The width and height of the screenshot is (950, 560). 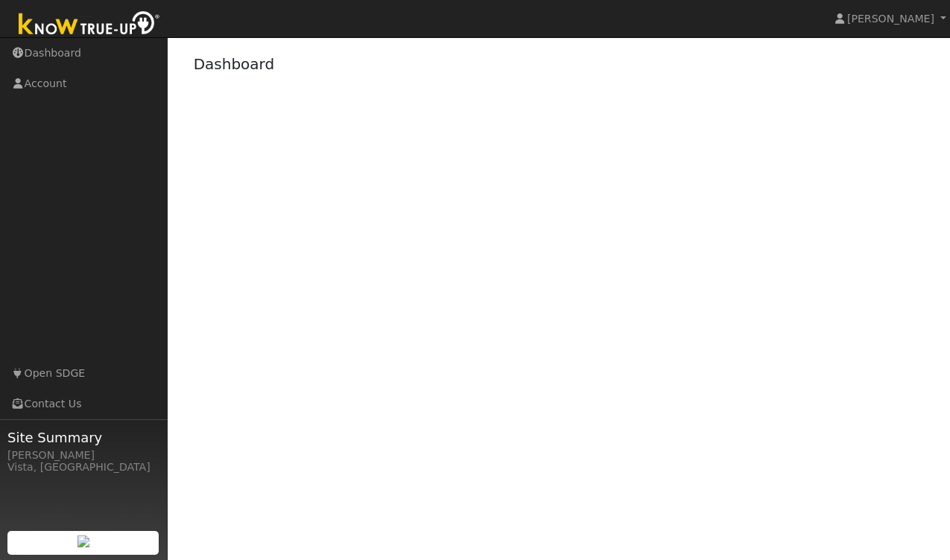 I want to click on a: Dashboard, so click(x=234, y=64).